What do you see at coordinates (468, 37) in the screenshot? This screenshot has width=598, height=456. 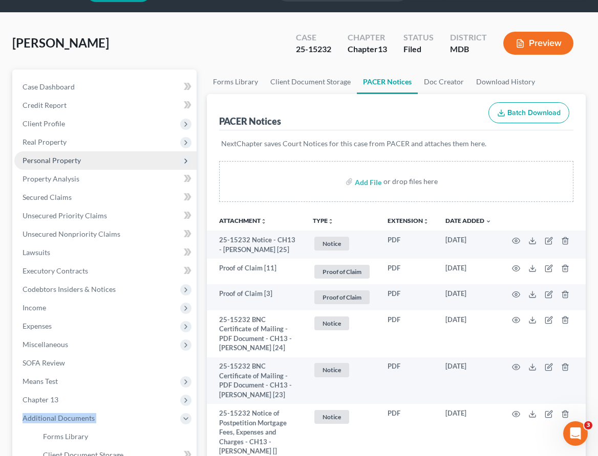 I see `div: District` at bounding box center [468, 37].